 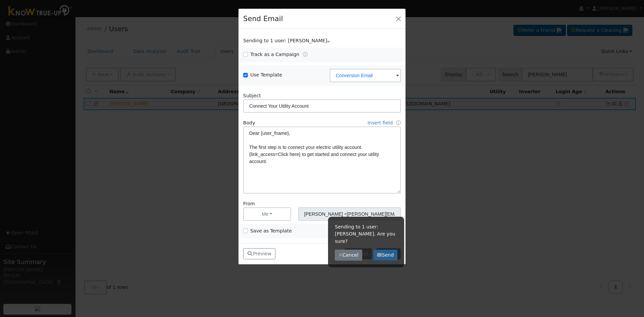 I want to click on button: Cancel, so click(x=348, y=256).